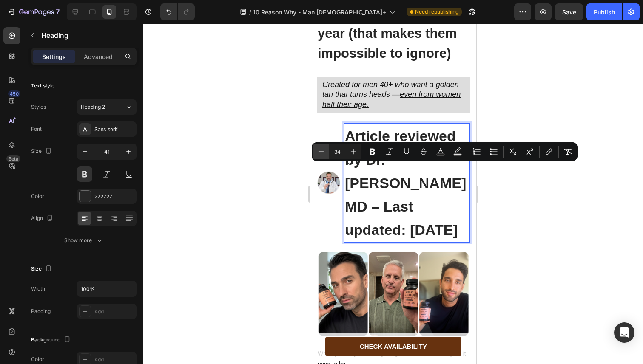 This screenshot has width=643, height=364. What do you see at coordinates (14, 94) in the screenshot?
I see `div: 450` at bounding box center [14, 94].